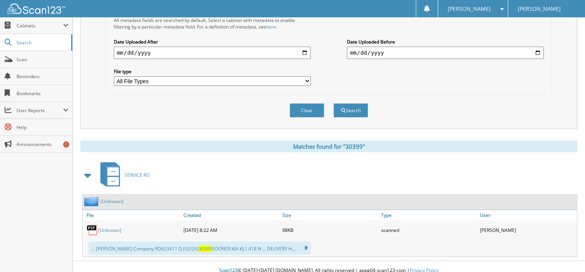 The width and height of the screenshot is (585, 272). Describe the element at coordinates (137, 175) in the screenshot. I see `span: SERVICE RO` at that location.